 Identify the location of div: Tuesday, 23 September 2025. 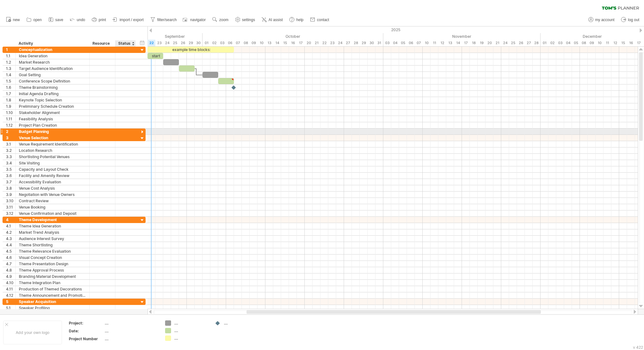
(159, 43).